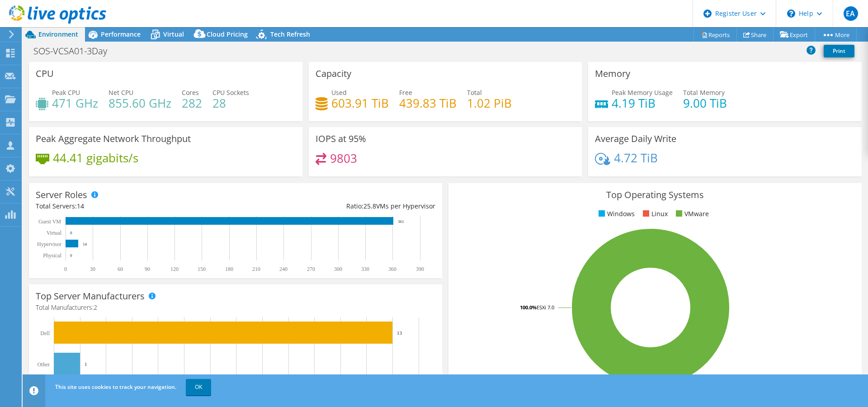 The image size is (868, 407). I want to click on h4: 855.60 GHz, so click(140, 103).